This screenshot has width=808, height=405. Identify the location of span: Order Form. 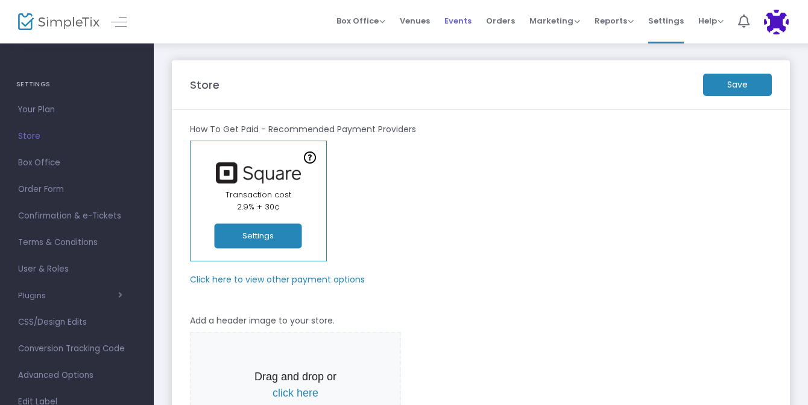
(77, 189).